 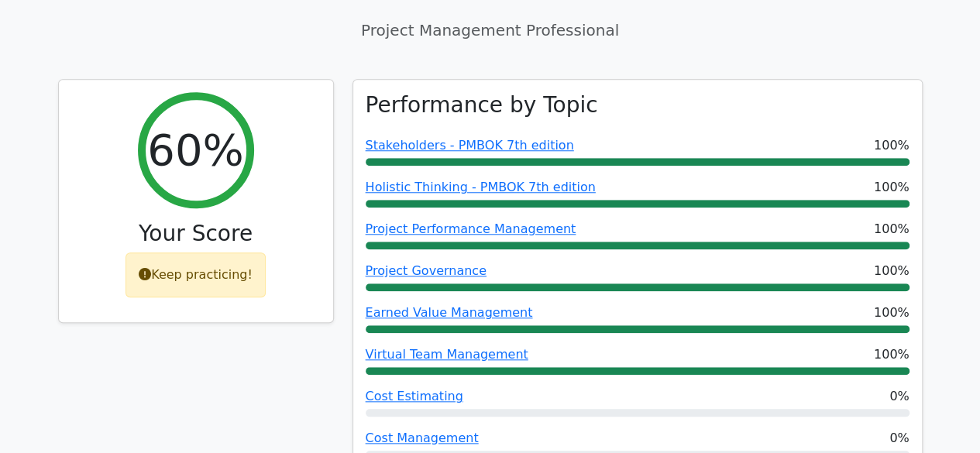 What do you see at coordinates (195, 275) in the screenshot?
I see `div: Keep practicing!` at bounding box center [195, 275].